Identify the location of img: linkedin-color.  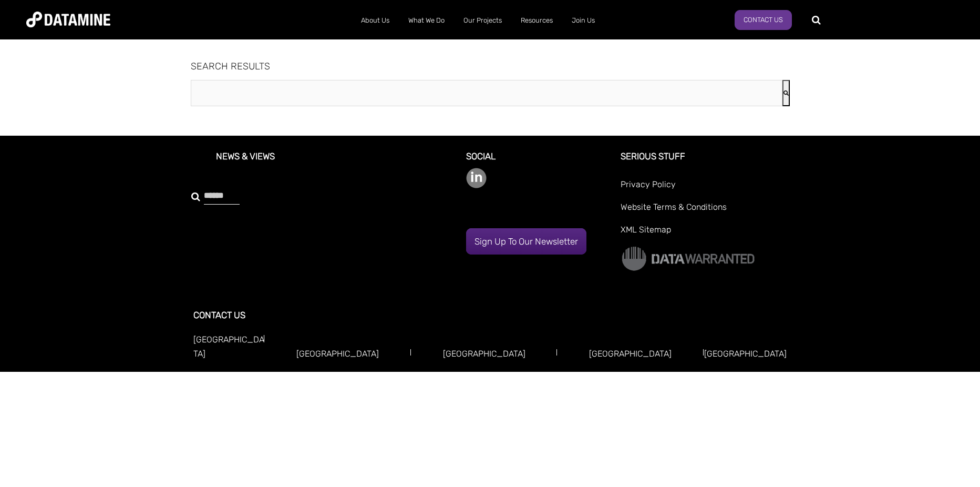
(476, 178).